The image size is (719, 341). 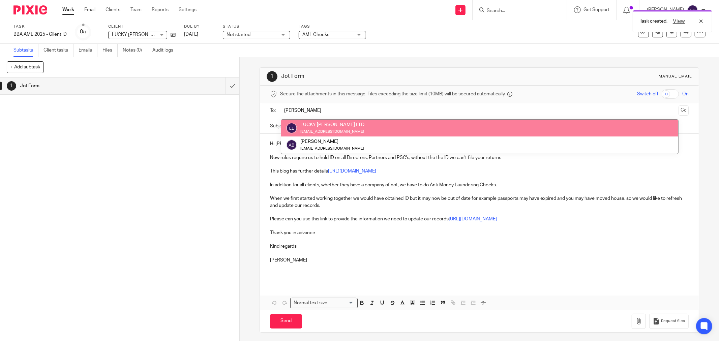 I want to click on a: Emails, so click(x=88, y=50).